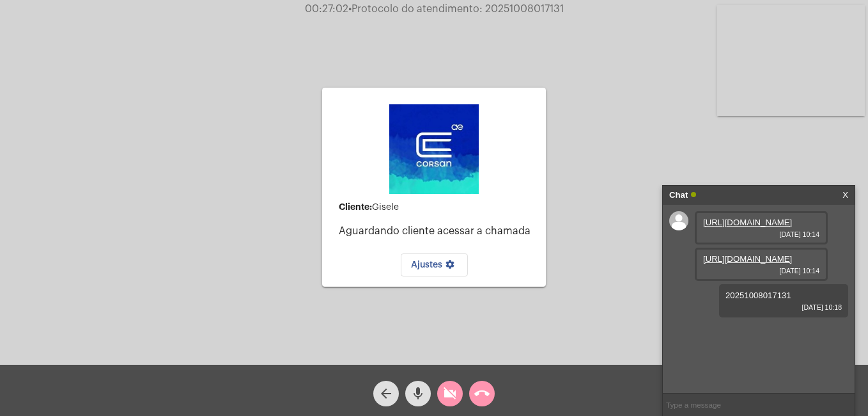  What do you see at coordinates (758, 295) in the screenshot?
I see `span: 20251008017131` at bounding box center [758, 295].